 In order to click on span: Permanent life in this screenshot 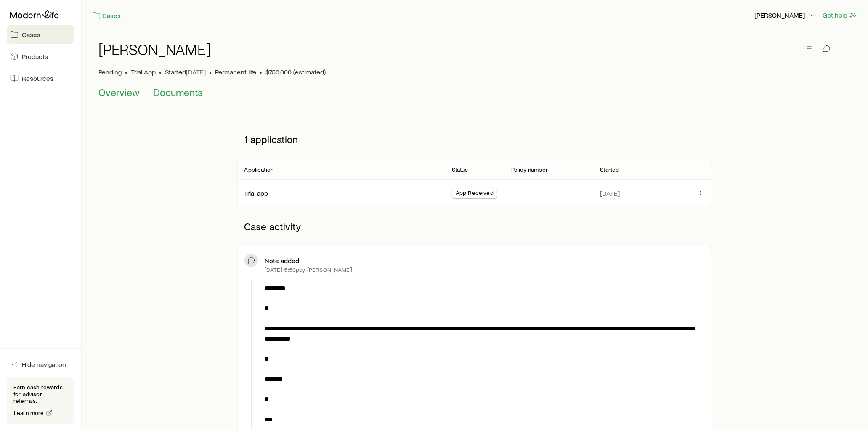, I will do `click(236, 72)`.